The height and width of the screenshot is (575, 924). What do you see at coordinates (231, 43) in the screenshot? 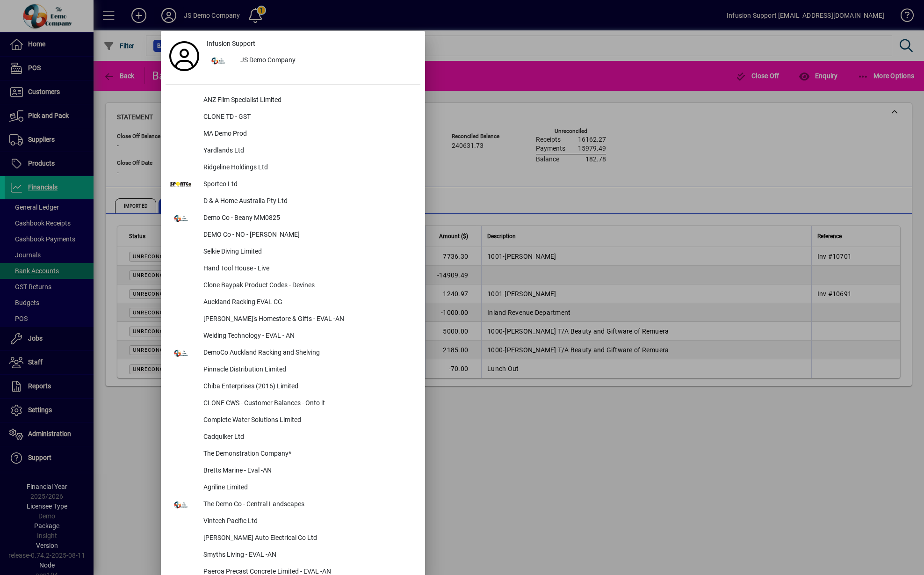
I see `span: Infusion Support` at bounding box center [231, 43].